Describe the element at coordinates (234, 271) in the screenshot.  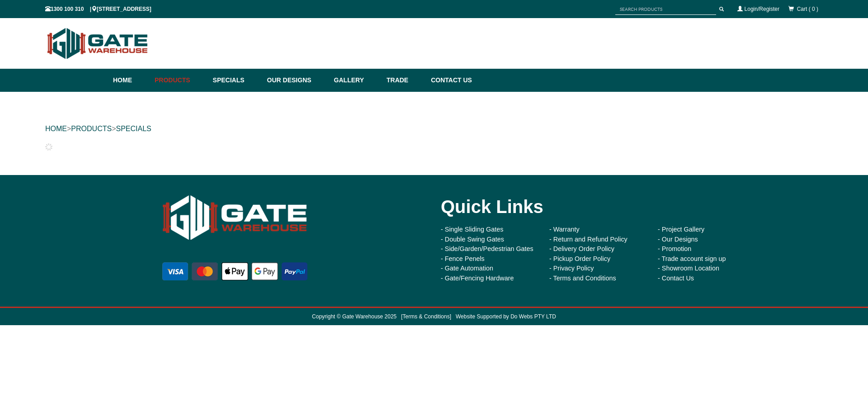
I see `img: payment options` at that location.